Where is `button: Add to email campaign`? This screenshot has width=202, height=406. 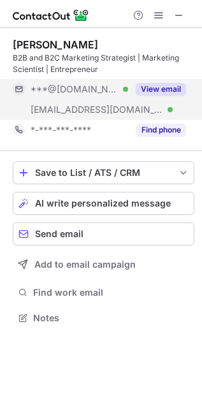
button: Add to email campaign is located at coordinates (103, 265).